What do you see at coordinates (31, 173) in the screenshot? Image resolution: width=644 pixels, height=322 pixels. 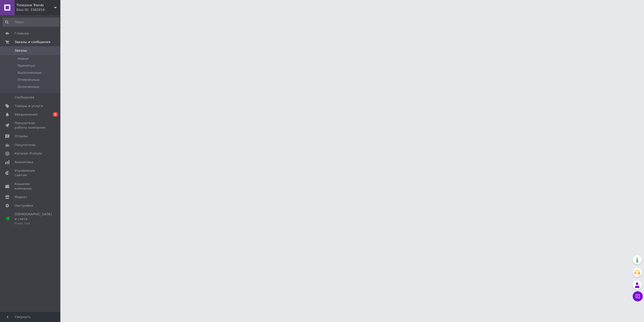 I see `span: Управление сайтом` at bounding box center [31, 173].